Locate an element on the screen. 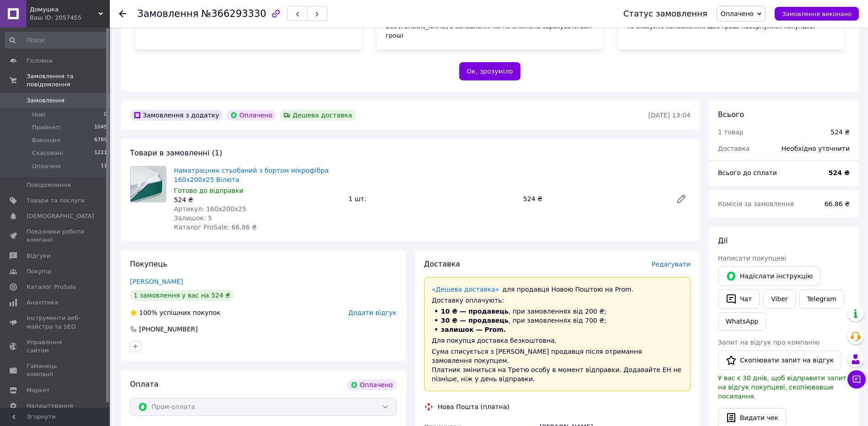  span: 0 is located at coordinates (106, 114).